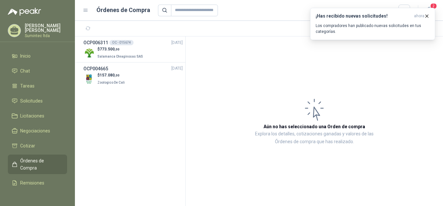 The image size is (443, 206). What do you see at coordinates (32, 183) in the screenshot?
I see `span: Remisiones` at bounding box center [32, 183].